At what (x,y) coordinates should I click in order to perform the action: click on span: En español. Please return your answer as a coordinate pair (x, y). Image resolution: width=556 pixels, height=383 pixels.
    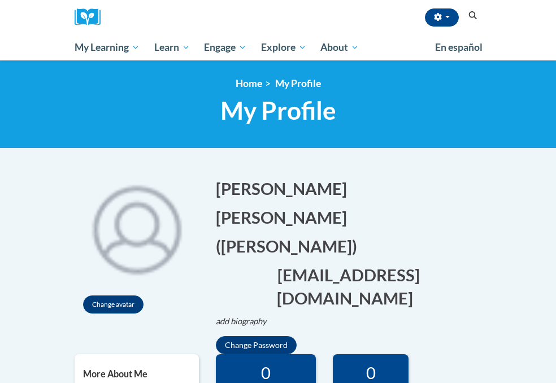
    Looking at the image, I should click on (459, 47).